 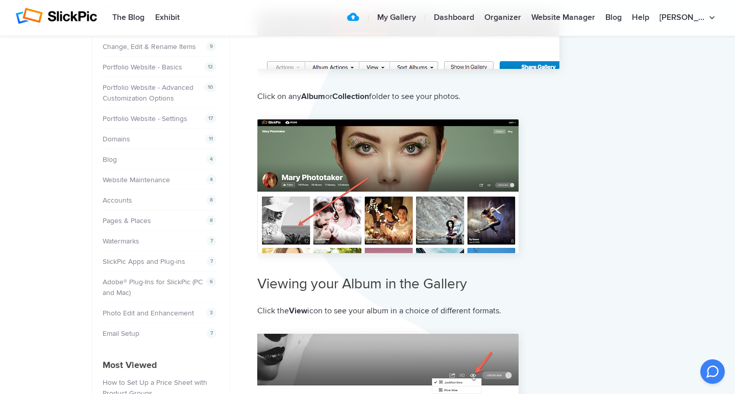 What do you see at coordinates (148, 93) in the screenshot?
I see `a: Portfolio Website - Advanced Customization Options` at bounding box center [148, 93].